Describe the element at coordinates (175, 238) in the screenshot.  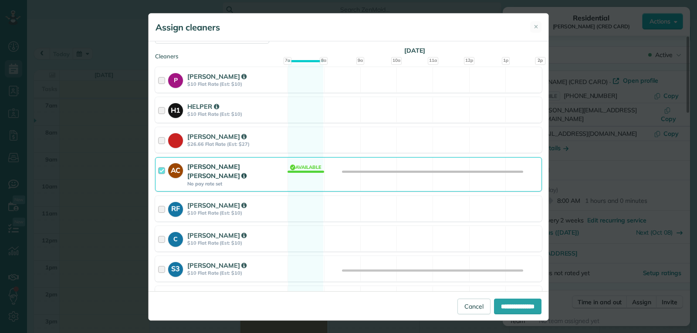
I see `strong: C` at that location.